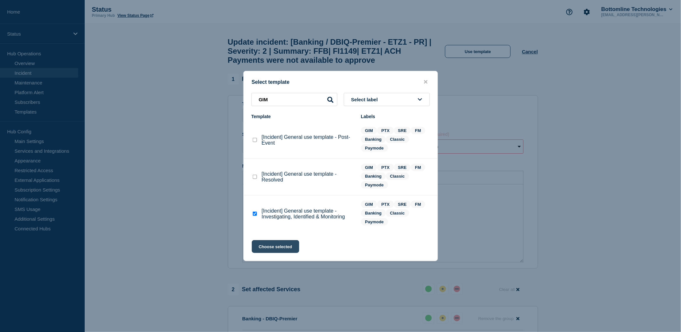 The height and width of the screenshot is (332, 681). What do you see at coordinates (255, 177) in the screenshot?
I see `input: [Incident] General use template - Resolved checkbox` at bounding box center [255, 177].